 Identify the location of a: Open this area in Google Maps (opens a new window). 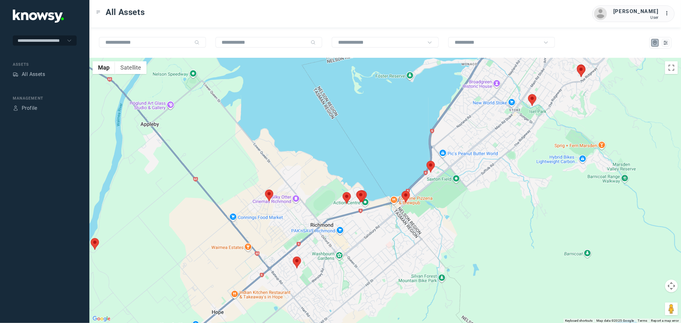
(102, 319).